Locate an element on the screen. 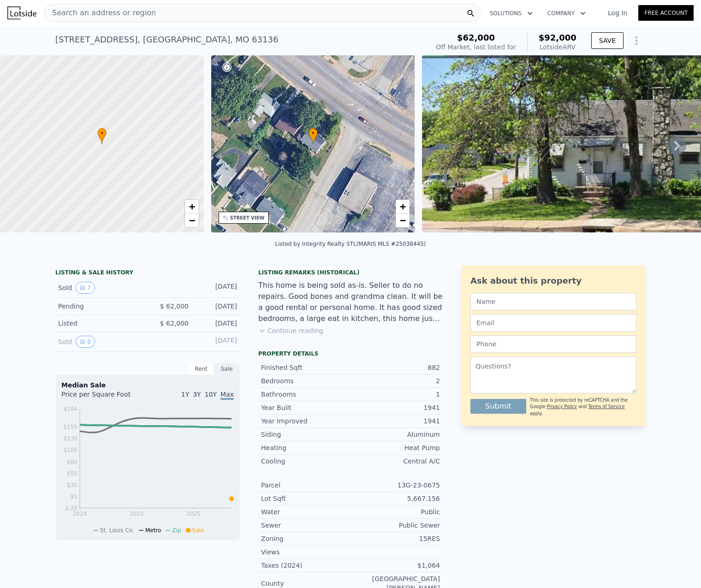 This screenshot has width=701, height=588. span: $92,000 is located at coordinates (558, 37).